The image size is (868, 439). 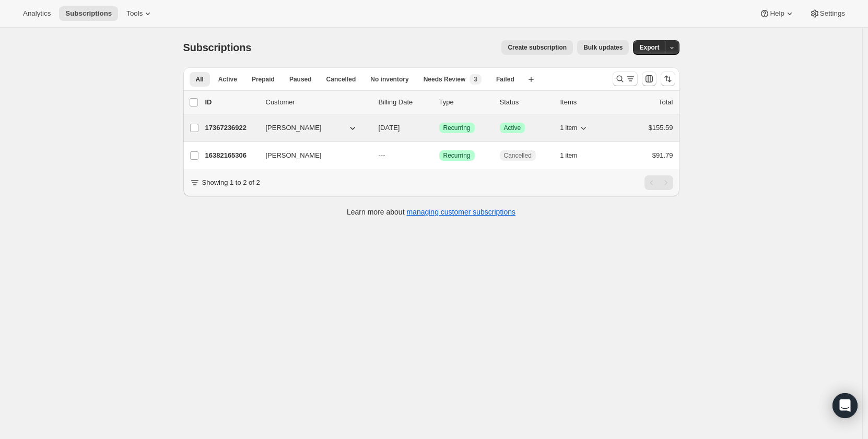 I want to click on span: $91.79, so click(x=663, y=155).